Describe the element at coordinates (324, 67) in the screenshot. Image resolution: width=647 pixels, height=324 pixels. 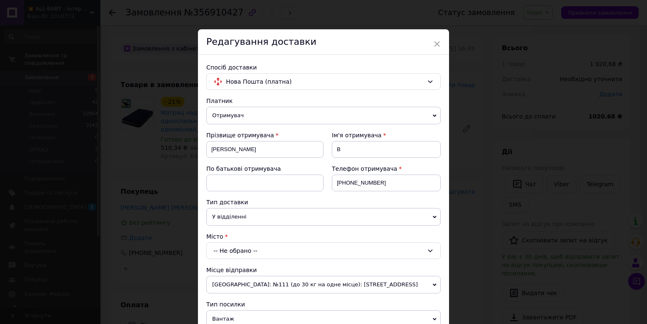
I see `div: Спосіб доставки` at that location.